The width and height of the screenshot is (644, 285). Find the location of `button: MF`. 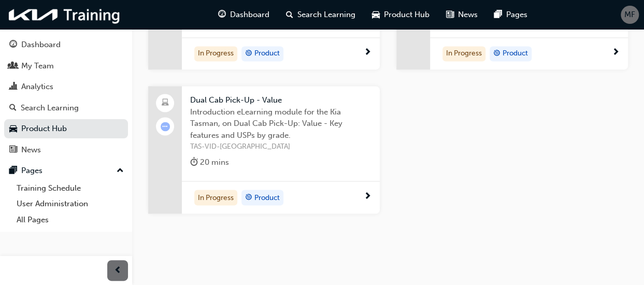

button: MF is located at coordinates (630, 14).